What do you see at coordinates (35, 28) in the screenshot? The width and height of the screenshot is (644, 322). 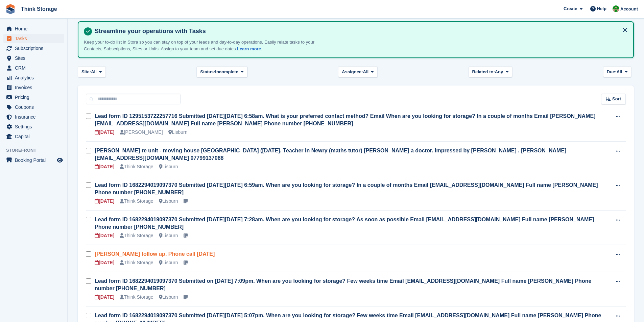 I see `span: Home` at bounding box center [35, 28].